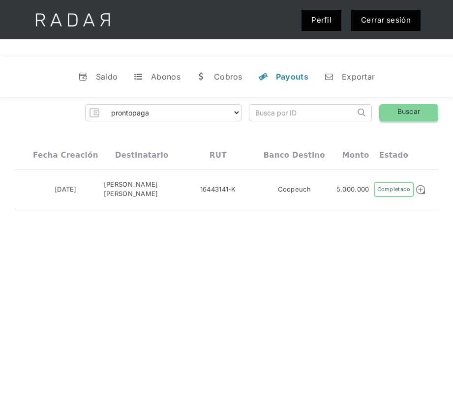 The image size is (453, 420). What do you see at coordinates (420, 190) in the screenshot?
I see `img: Detalle` at bounding box center [420, 190].